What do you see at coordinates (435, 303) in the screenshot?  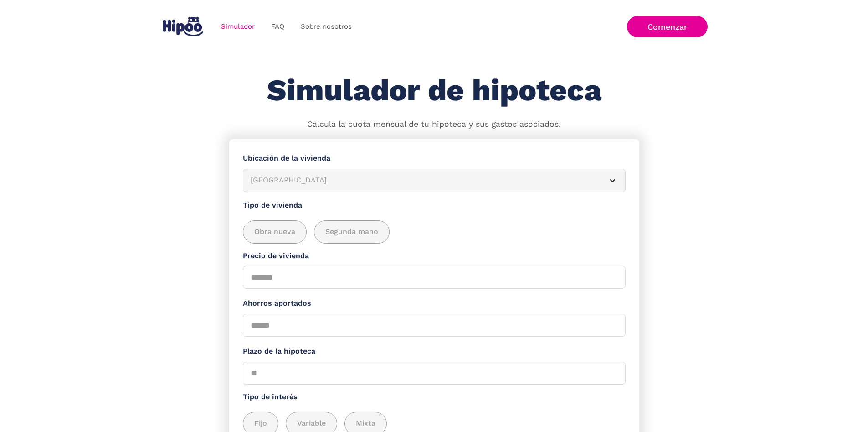 I see `label: Ahorros aportados` at bounding box center [435, 303].